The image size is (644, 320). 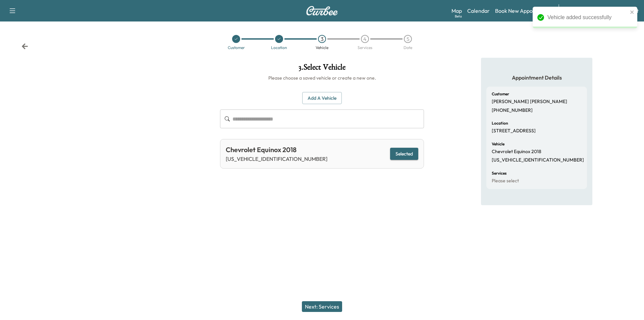 What do you see at coordinates (498, 144) in the screenshot?
I see `h6: Vehicle` at bounding box center [498, 144].